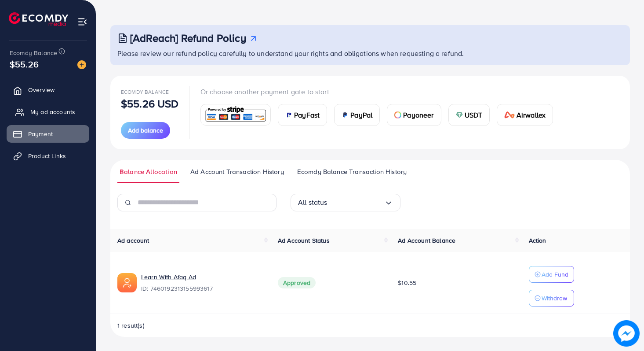 The height and width of the screenshot is (351, 644). Describe the element at coordinates (357, 115) in the screenshot. I see `a: cardPayPal` at that location.